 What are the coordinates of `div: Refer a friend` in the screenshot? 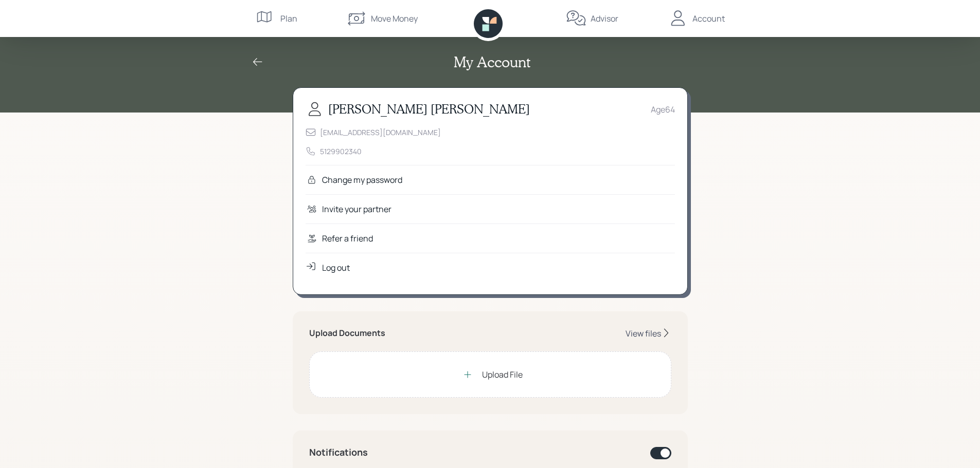 It's located at (347, 238).